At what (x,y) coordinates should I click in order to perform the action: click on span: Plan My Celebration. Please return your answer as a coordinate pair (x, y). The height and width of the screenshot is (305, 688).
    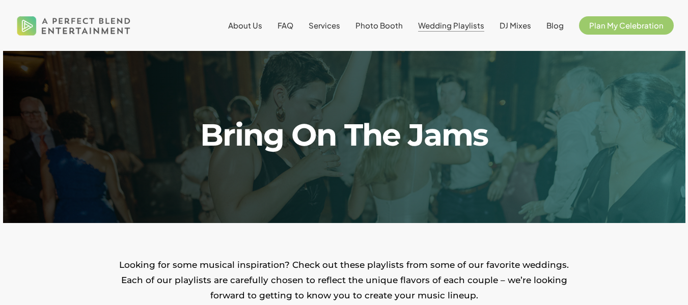
    Looking at the image, I should click on (626, 25).